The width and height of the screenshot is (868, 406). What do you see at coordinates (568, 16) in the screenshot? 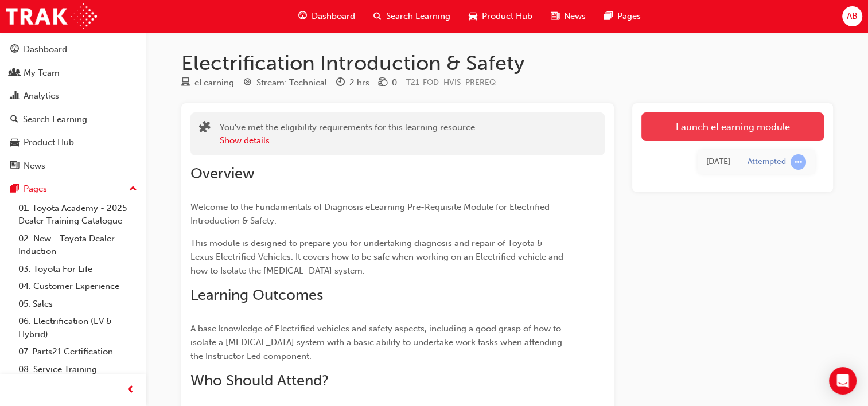
I see `a: news-iconNews` at bounding box center [568, 16].